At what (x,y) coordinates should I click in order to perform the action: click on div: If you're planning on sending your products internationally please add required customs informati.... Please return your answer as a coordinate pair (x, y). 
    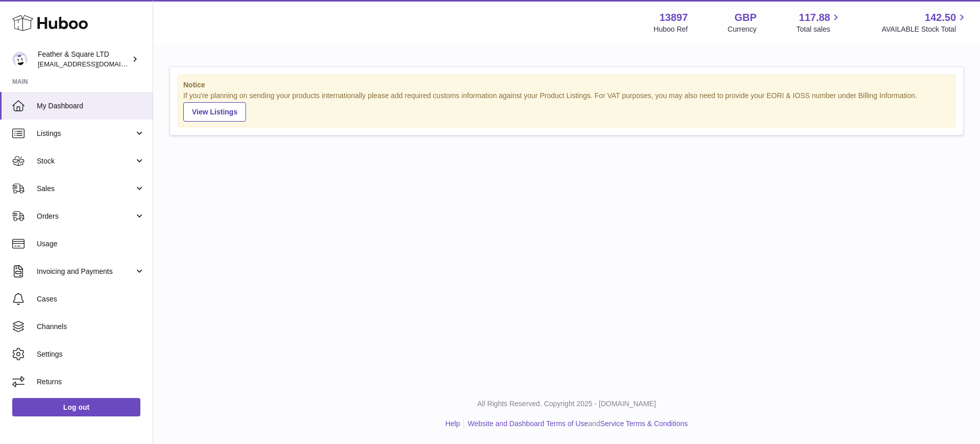
    Looking at the image, I should click on (566, 106).